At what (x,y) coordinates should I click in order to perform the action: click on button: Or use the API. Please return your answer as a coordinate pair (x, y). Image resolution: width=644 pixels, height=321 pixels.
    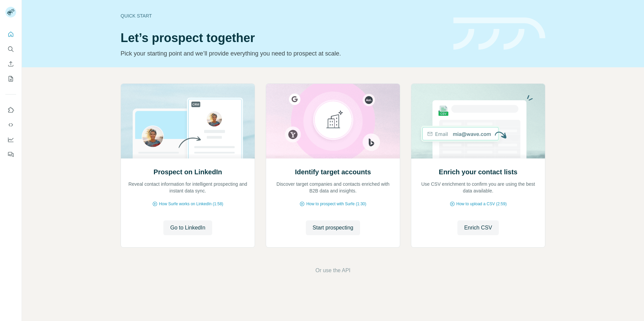
    Looking at the image, I should click on (333, 271).